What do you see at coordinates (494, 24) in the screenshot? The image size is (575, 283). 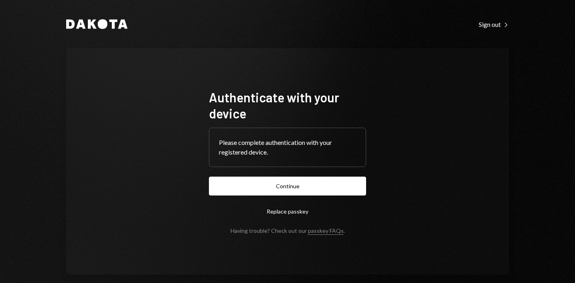 I see `div: Sign out` at bounding box center [494, 24].